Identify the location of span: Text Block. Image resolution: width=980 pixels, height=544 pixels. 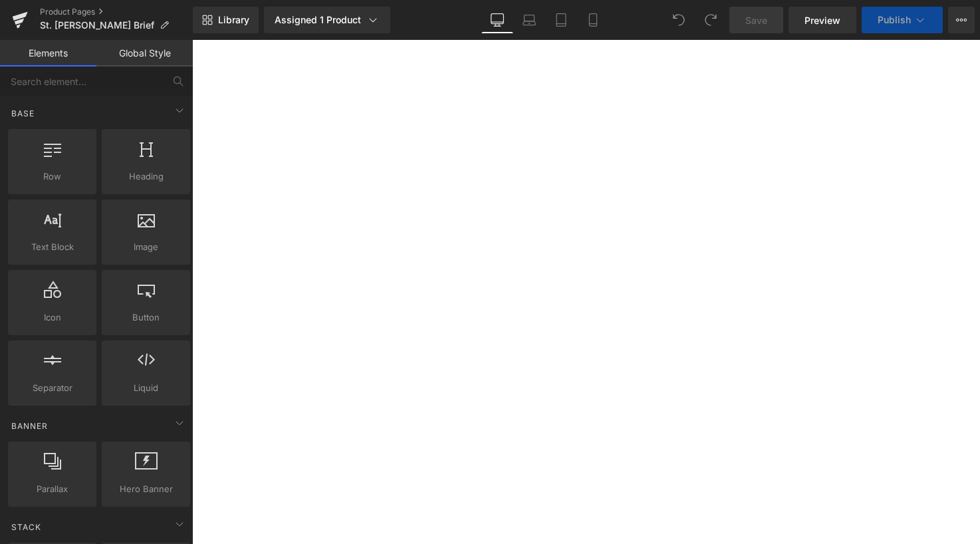
(52, 246).